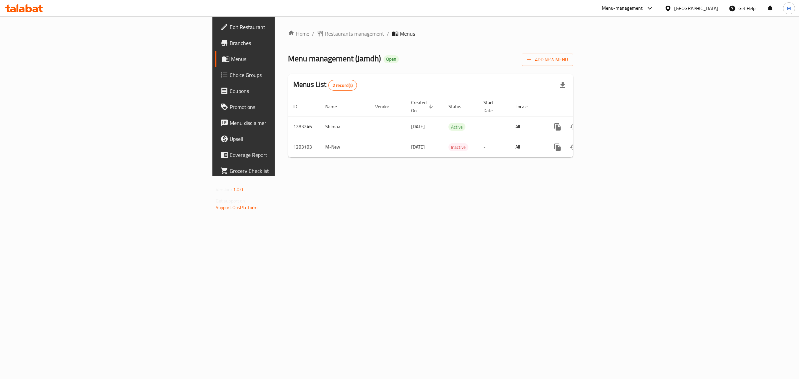 The height and width of the screenshot is (379, 799). What do you see at coordinates (285, 75) in the screenshot?
I see `span: Choice Groups` at bounding box center [285, 75].